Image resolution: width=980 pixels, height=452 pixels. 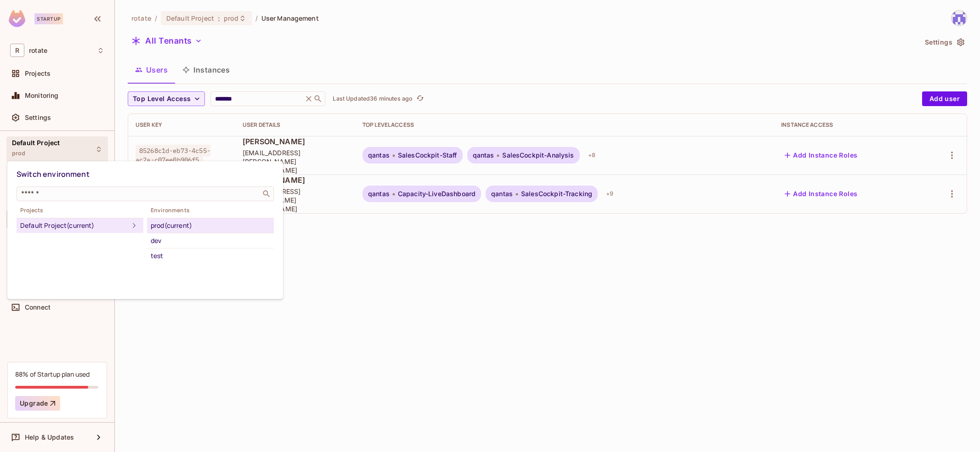 What do you see at coordinates (210, 226) in the screenshot?
I see `div: prod (current)` at bounding box center [210, 226].